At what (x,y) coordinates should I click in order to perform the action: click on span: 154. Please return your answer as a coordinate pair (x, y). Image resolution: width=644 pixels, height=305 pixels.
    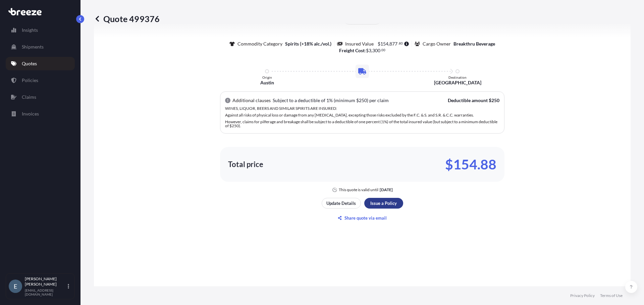
    Looking at the image, I should click on (384, 44).